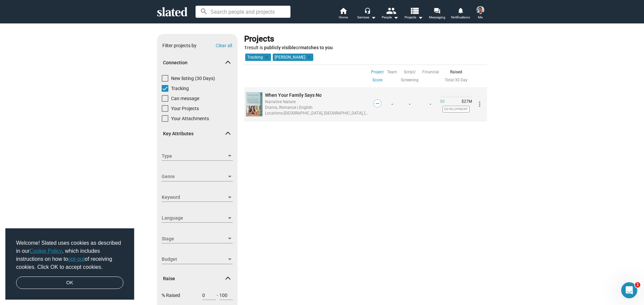 The width and height of the screenshot is (644, 305). I want to click on span: Locations:, so click(274, 113).